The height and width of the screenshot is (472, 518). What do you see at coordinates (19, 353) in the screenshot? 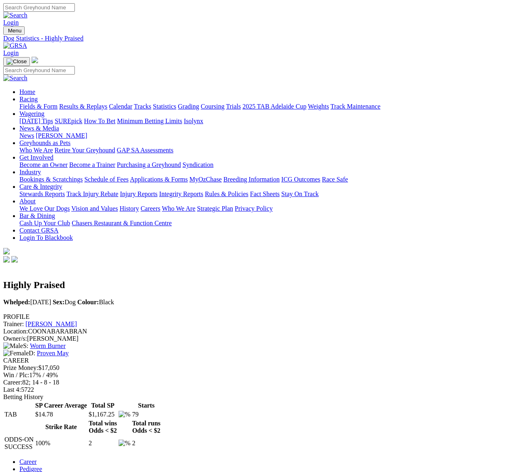
I see `span: D:` at bounding box center [19, 353].